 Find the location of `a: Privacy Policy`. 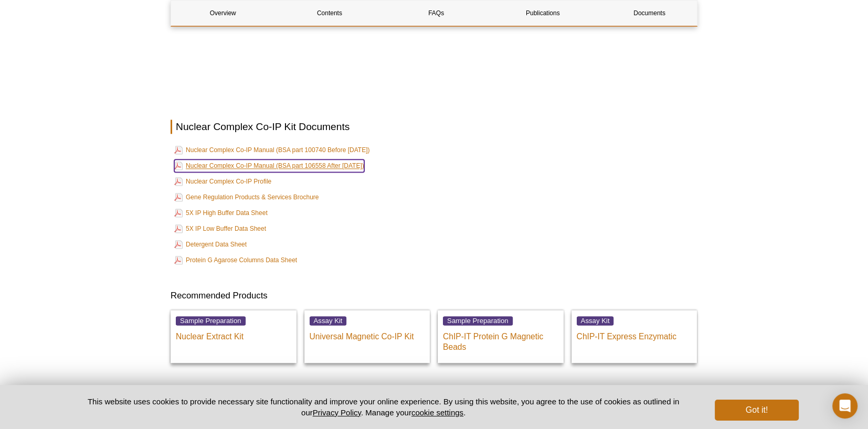

a: Privacy Policy is located at coordinates (337, 412).